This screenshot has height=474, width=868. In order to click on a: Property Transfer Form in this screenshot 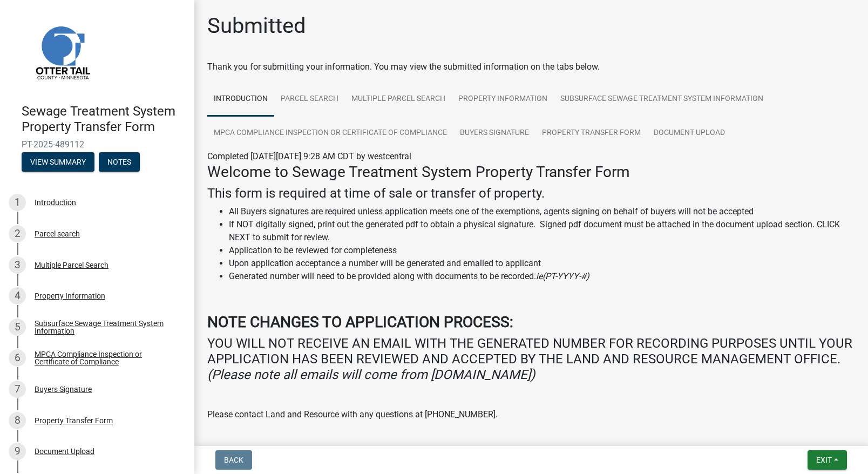, I will do `click(591, 134)`.